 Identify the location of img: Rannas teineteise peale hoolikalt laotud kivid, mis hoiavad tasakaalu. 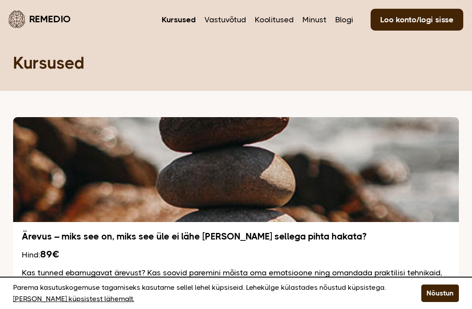
(236, 170).